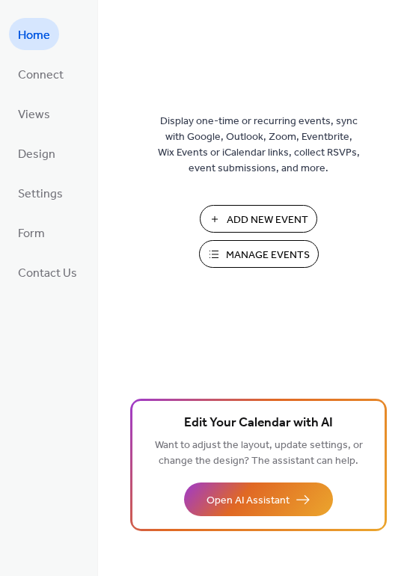 The width and height of the screenshot is (419, 576). What do you see at coordinates (258, 499) in the screenshot?
I see `button: Open AI Assistant` at bounding box center [258, 499].